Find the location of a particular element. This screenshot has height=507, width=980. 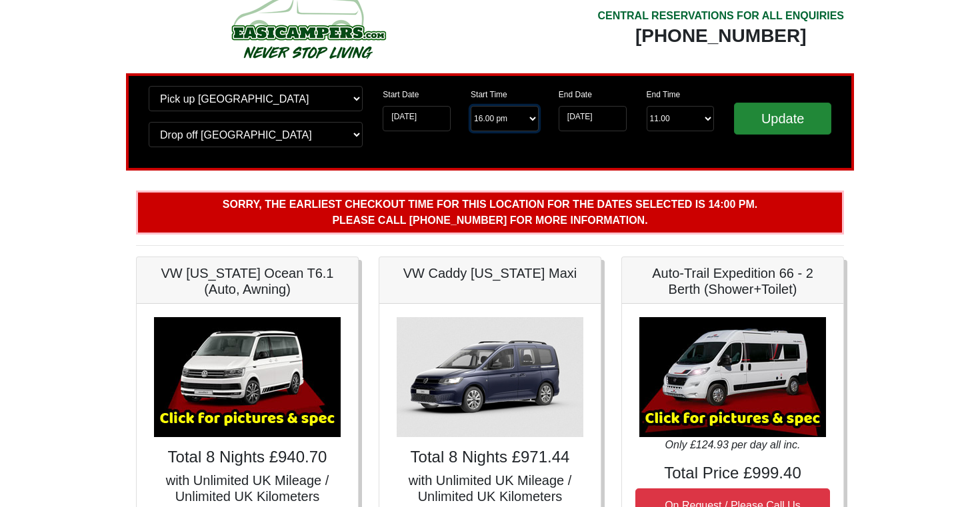

div: CENTRAL RESERVATIONS FOR ALL ENQUIRIES is located at coordinates (720, 16).